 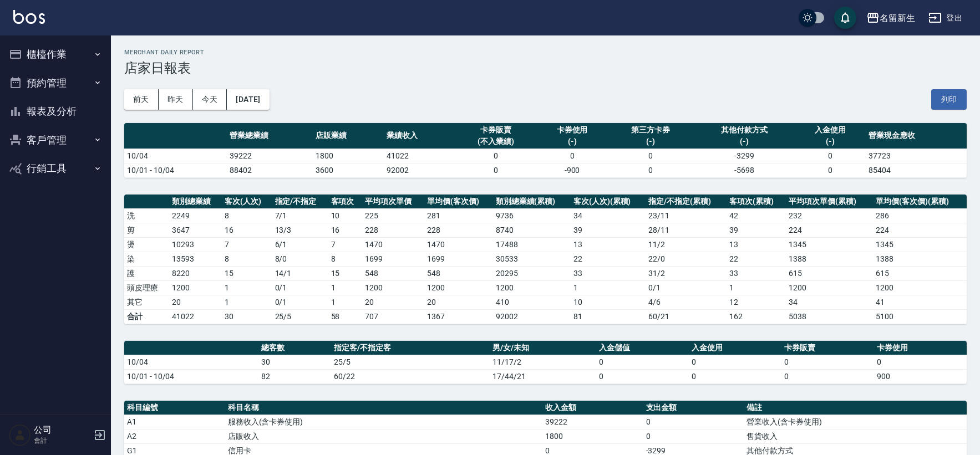 What do you see at coordinates (756, 259) in the screenshot?
I see `td: 22` at bounding box center [756, 259].